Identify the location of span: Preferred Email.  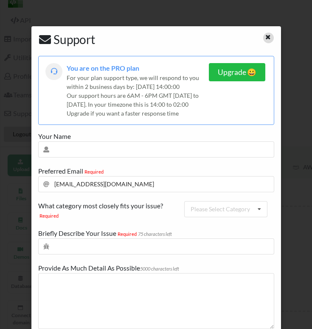
(61, 171).